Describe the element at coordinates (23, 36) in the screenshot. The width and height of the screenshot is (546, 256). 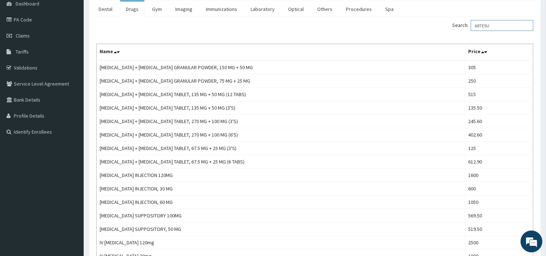
I see `span: Claims` at that location.